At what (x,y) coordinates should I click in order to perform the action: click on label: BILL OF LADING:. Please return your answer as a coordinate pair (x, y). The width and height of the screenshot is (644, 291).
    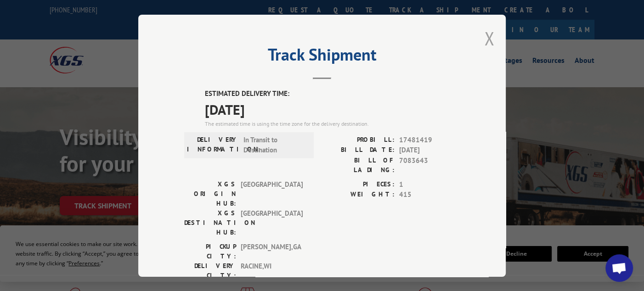
    Looking at the image, I should click on (358, 165).